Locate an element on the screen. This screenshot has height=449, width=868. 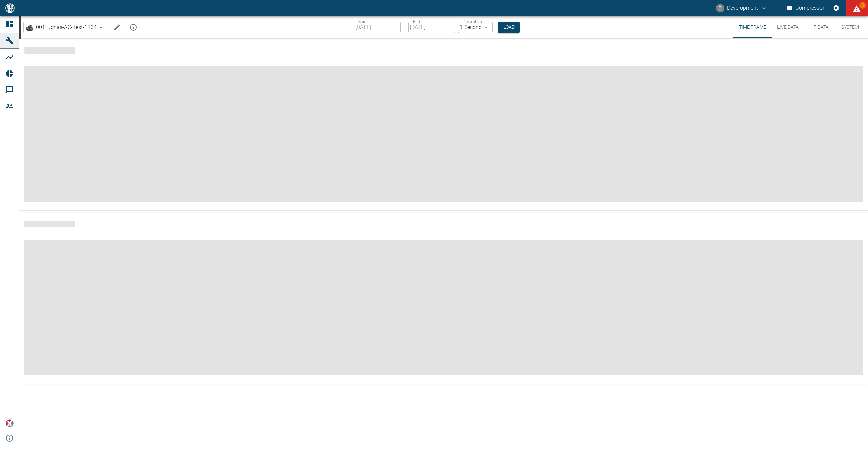
button: Compressor is located at coordinates (806, 8).